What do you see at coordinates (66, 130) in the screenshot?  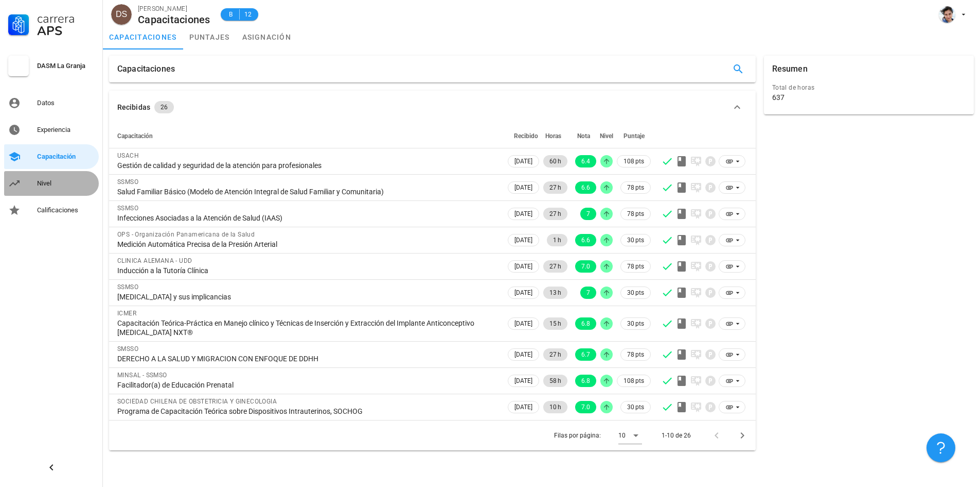 I see `div: Experiencia` at bounding box center [66, 130].